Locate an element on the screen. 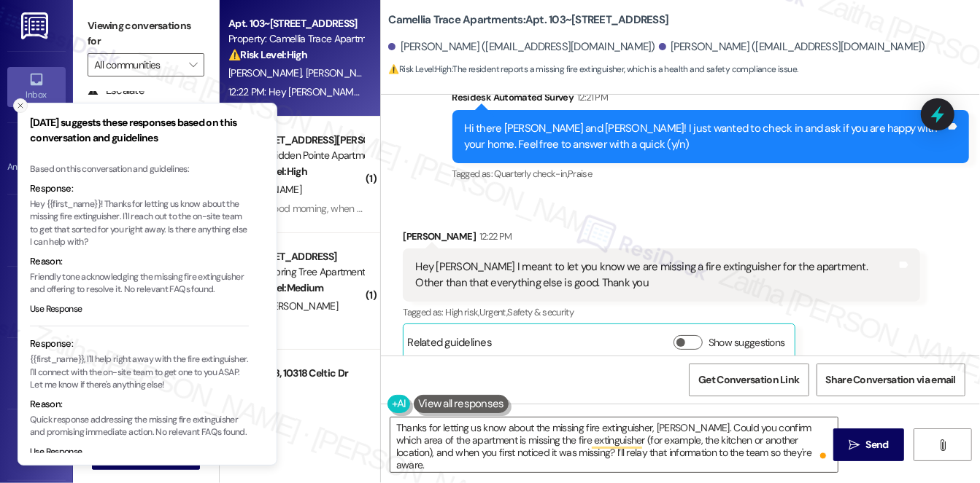 This screenshot has width=980, height=483. a: Insights • is located at coordinates (37, 302).